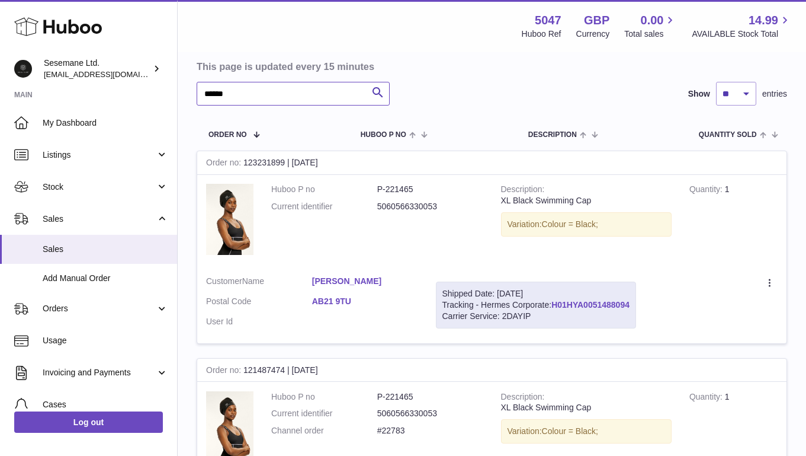  What do you see at coordinates (742, 34) in the screenshot?
I see `span: AVAILABLE Stock Total` at bounding box center [742, 34].